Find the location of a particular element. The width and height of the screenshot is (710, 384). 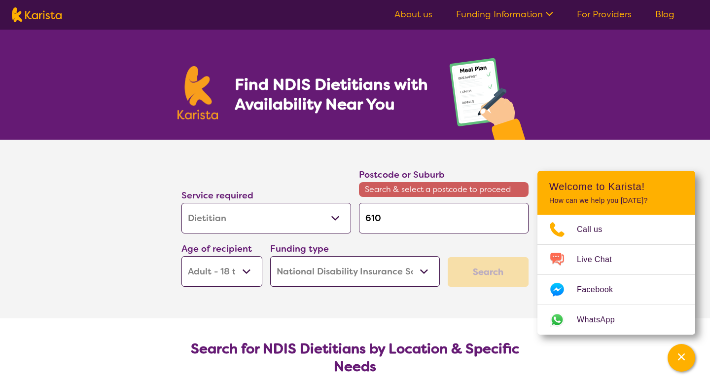

label: Service required is located at coordinates (217, 195).